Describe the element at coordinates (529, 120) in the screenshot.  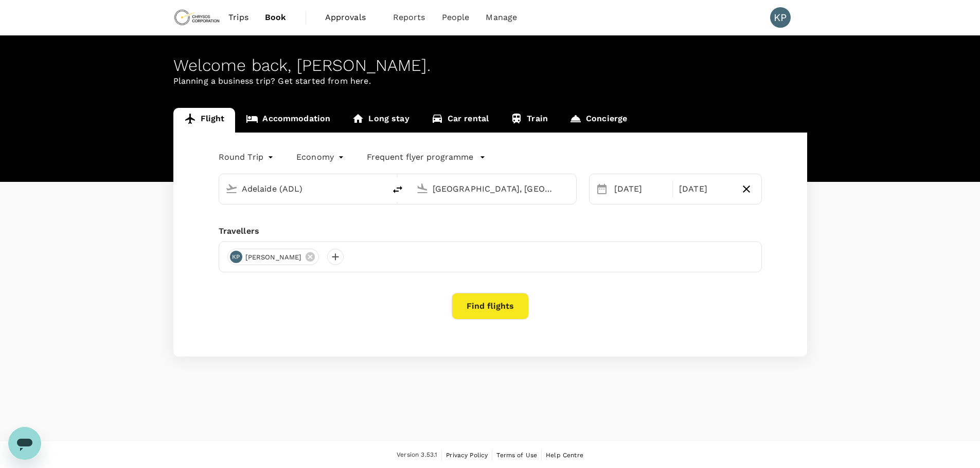
I see `a: Train` at that location.